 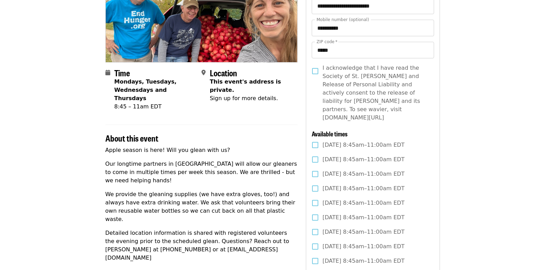 What do you see at coordinates (202, 150) in the screenshot?
I see `p: Apple season is here! Will you glean with us?` at bounding box center [202, 150].